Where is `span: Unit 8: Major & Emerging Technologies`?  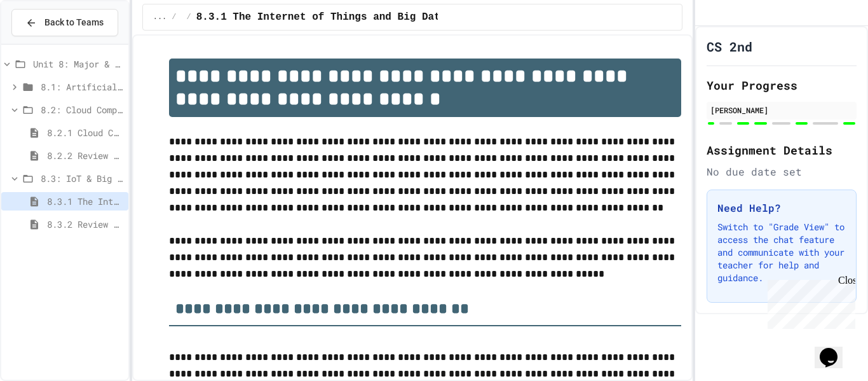 span: Unit 8: Major & Emerging Technologies is located at coordinates (78, 63).